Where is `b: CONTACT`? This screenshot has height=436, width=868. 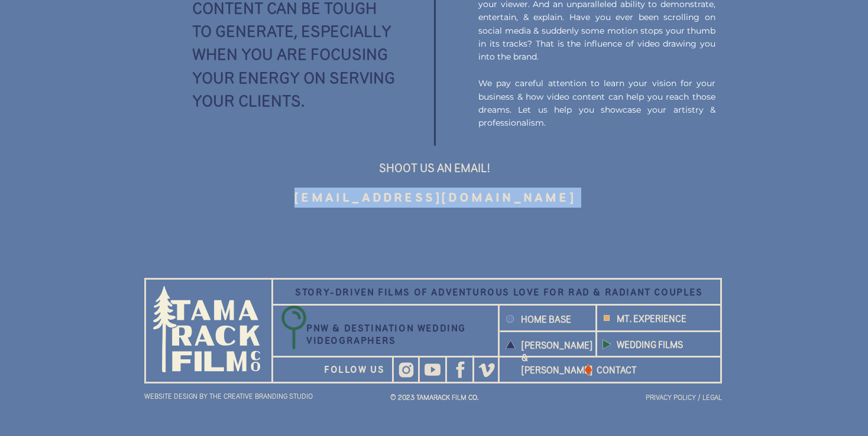 b: CONTACT is located at coordinates (616, 370).